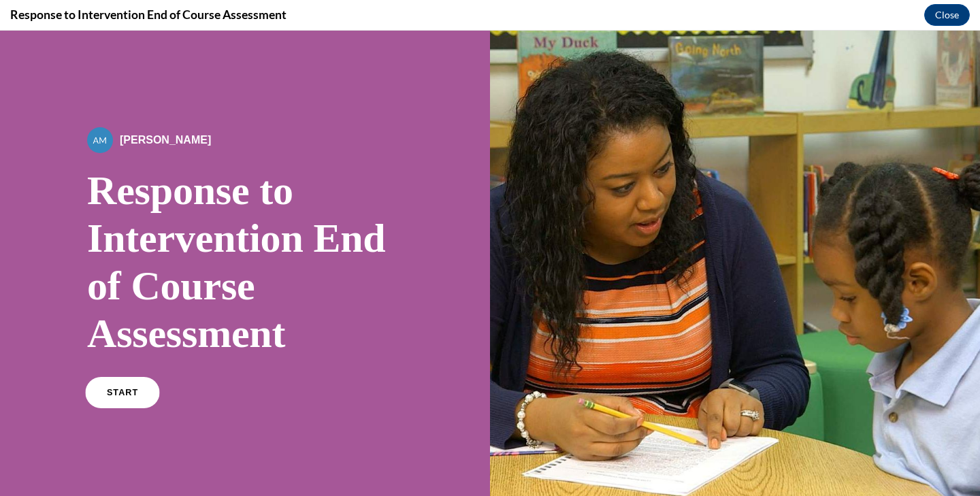 The width and height of the screenshot is (980, 496). What do you see at coordinates (122, 362) in the screenshot?
I see `a: START` at bounding box center [122, 362].